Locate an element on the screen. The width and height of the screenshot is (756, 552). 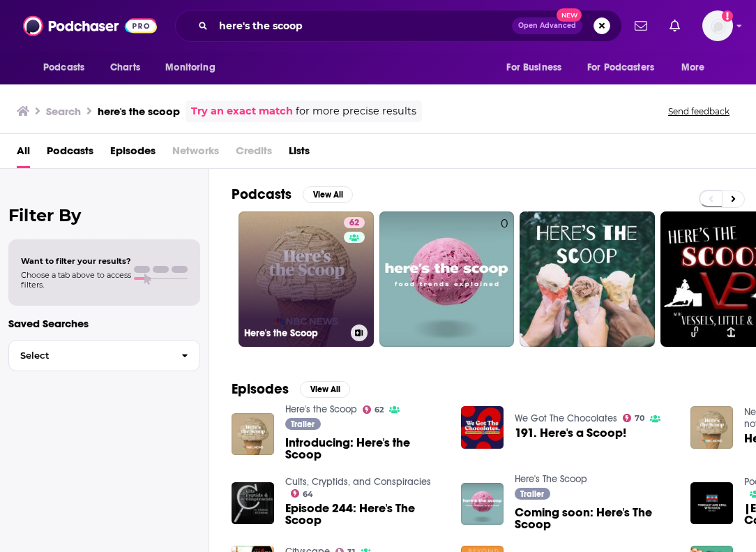
a: Lists is located at coordinates (299, 153).